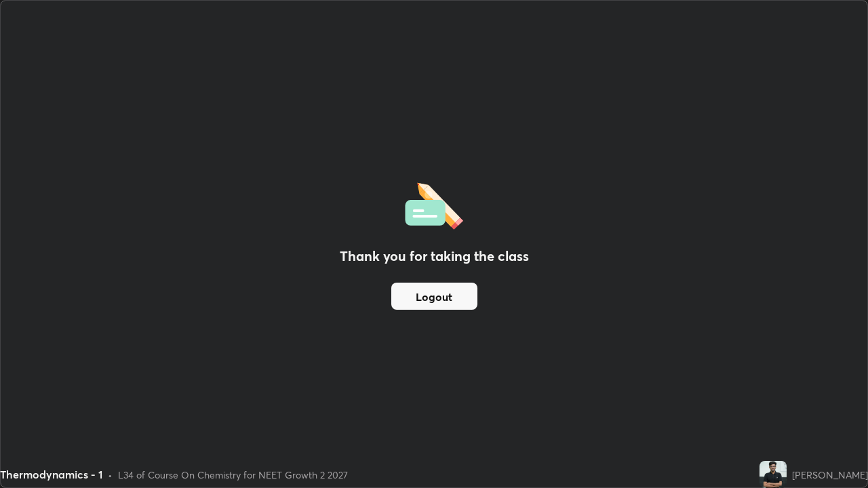 The height and width of the screenshot is (488, 868). I want to click on button: Logout, so click(434, 296).